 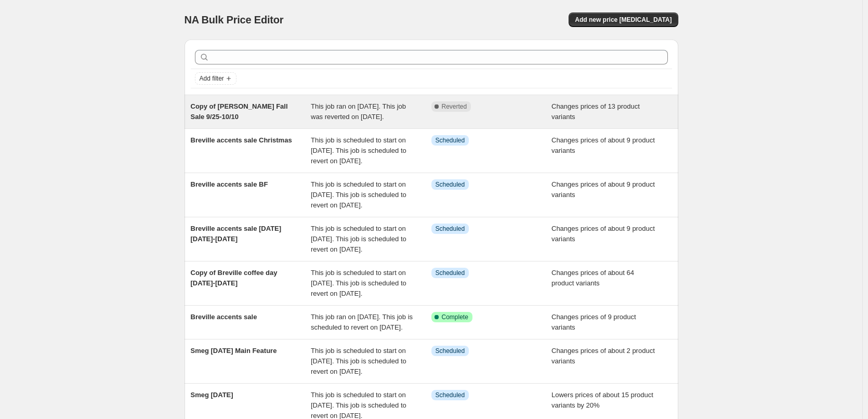 I want to click on button: Add filter, so click(x=215, y=79).